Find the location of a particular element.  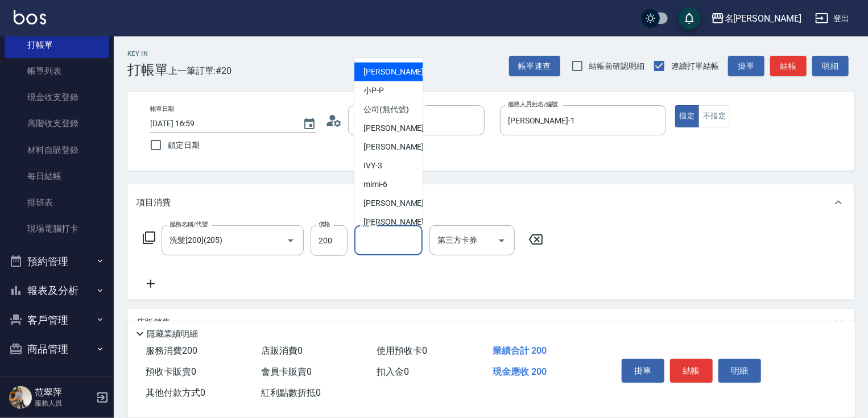

button: save is located at coordinates (689, 18).